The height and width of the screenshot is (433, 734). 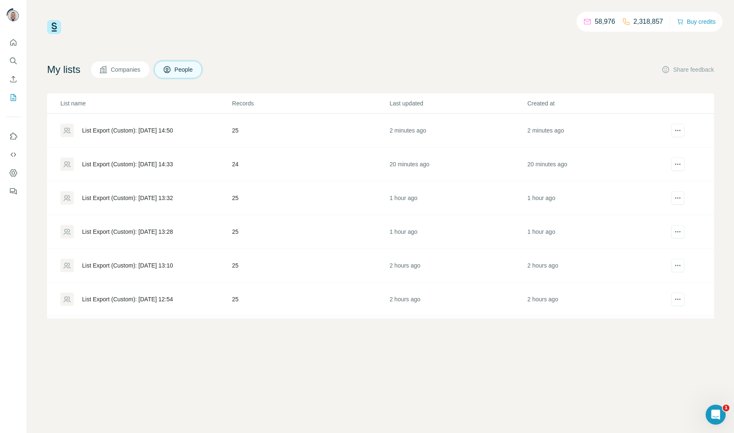 What do you see at coordinates (688, 70) in the screenshot?
I see `button: Share feedback` at bounding box center [688, 70].